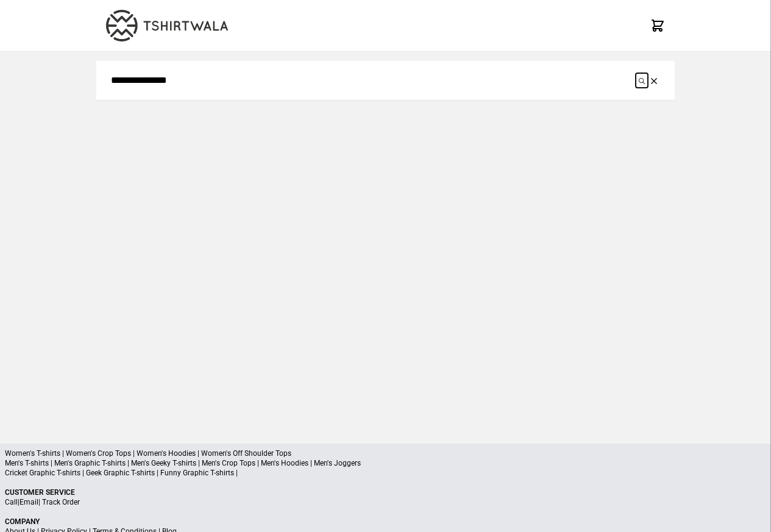  I want to click on a: Track Order, so click(61, 502).